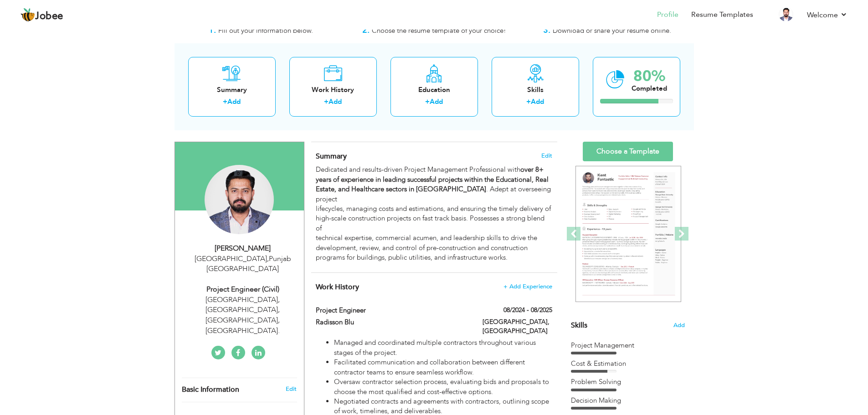 The image size is (868, 415). I want to click on div: 80%, so click(650, 76).